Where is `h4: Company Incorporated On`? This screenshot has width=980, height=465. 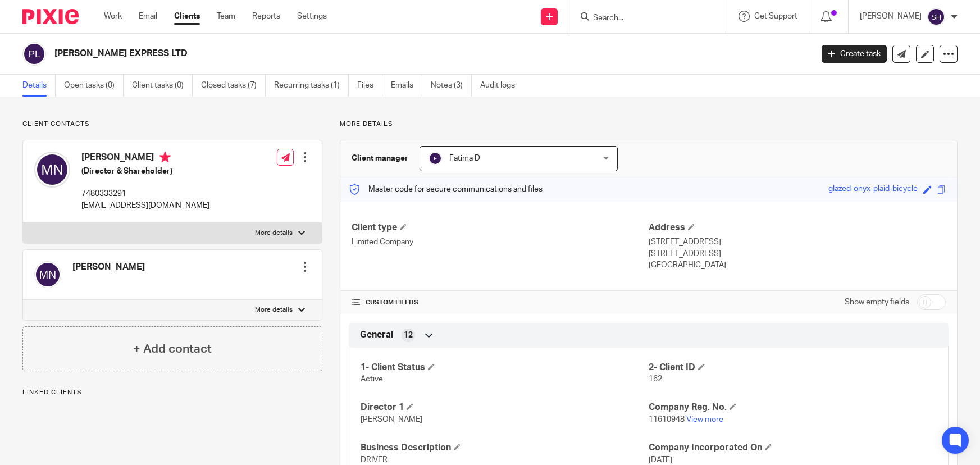 h4: Company Incorporated On is located at coordinates (793, 448).